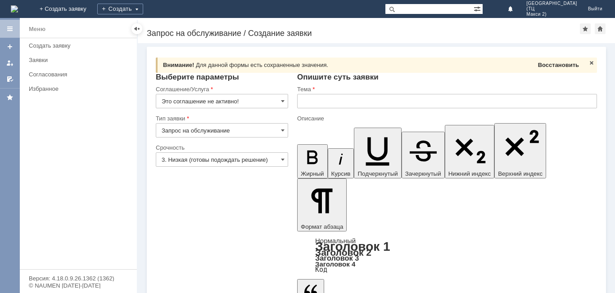 The height and width of the screenshot is (293, 615). What do you see at coordinates (335, 264) in the screenshot?
I see `a: Заголовок 4` at bounding box center [335, 264].